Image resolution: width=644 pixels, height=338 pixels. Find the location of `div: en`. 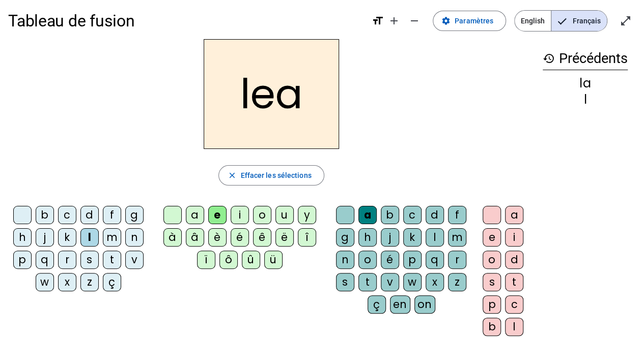

div: en is located at coordinates (400, 304).